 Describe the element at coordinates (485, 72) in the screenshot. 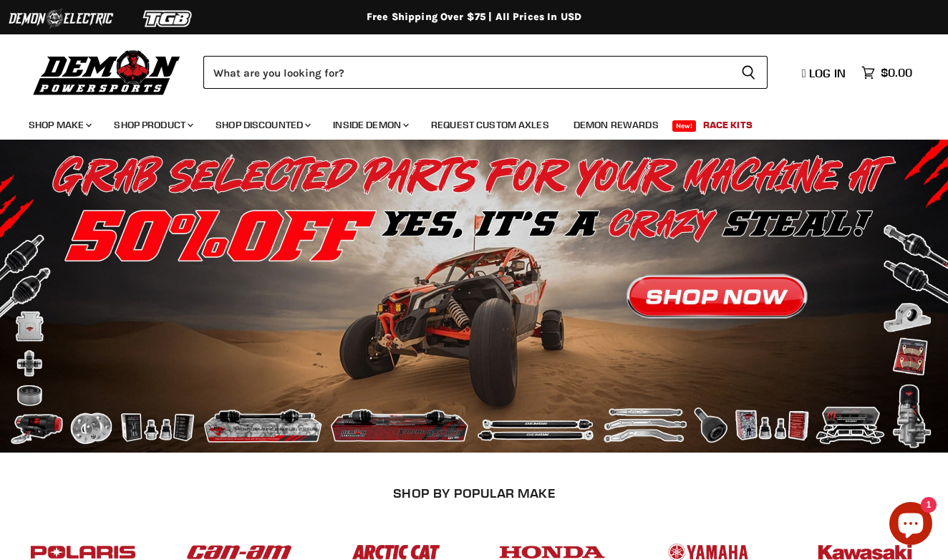

I see `form: Product` at that location.